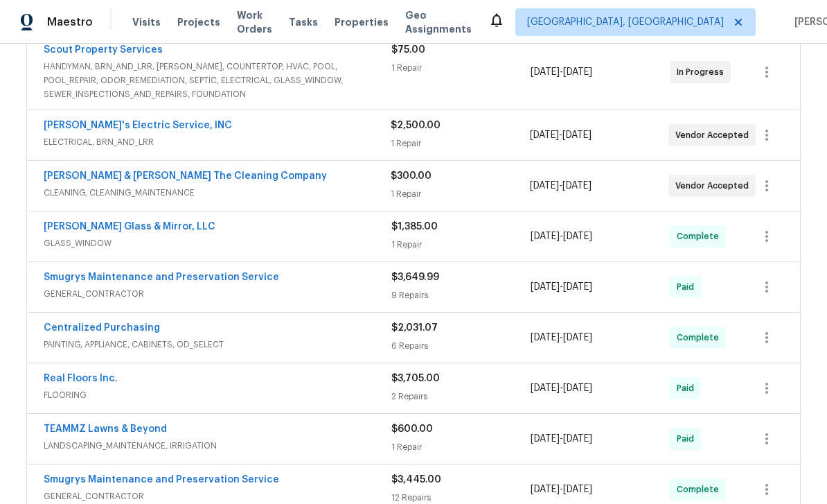 The height and width of the screenshot is (504, 827). Describe the element at coordinates (703, 73) in the screenshot. I see `span: In Progress` at that location.